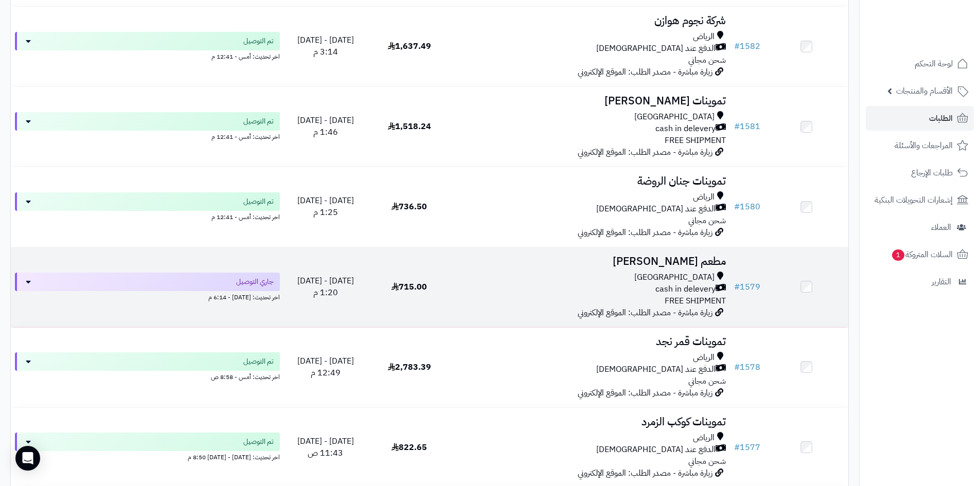 The width and height of the screenshot is (980, 486). Describe the element at coordinates (410, 126) in the screenshot. I see `span: 1,518.24` at that location.